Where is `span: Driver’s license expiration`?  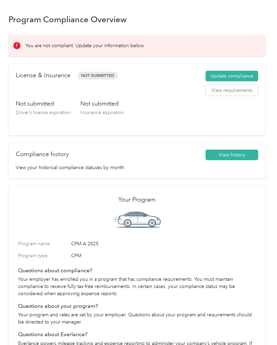
span: Driver’s license expiration is located at coordinates (43, 112).